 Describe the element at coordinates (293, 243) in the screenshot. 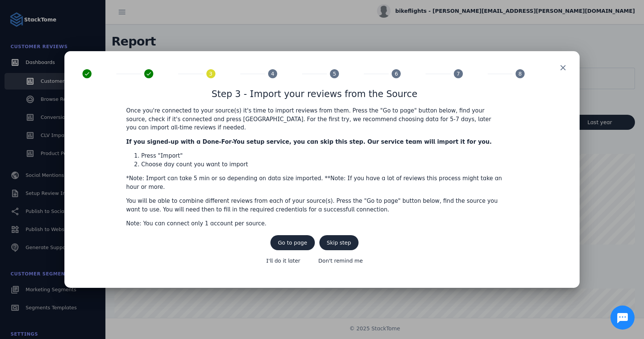

I see `span: Go to page` at that location.